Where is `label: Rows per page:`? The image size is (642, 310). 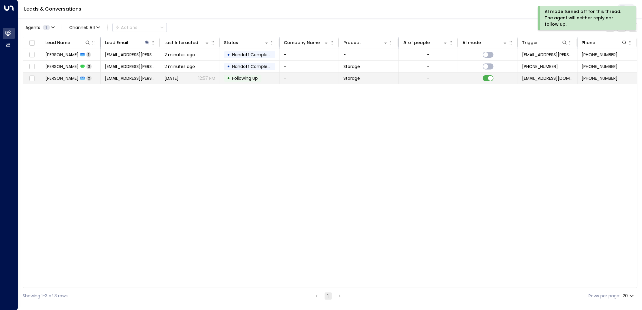
label: Rows per page: is located at coordinates (604, 296).